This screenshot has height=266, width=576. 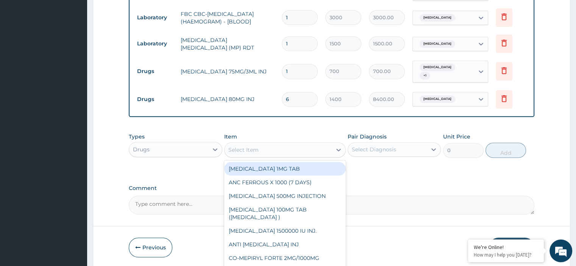 I want to click on span: + 1, so click(x=425, y=76).